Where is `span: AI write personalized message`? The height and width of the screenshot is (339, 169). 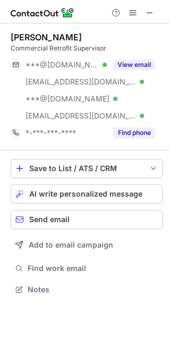 span: AI write personalized message is located at coordinates (86, 194).